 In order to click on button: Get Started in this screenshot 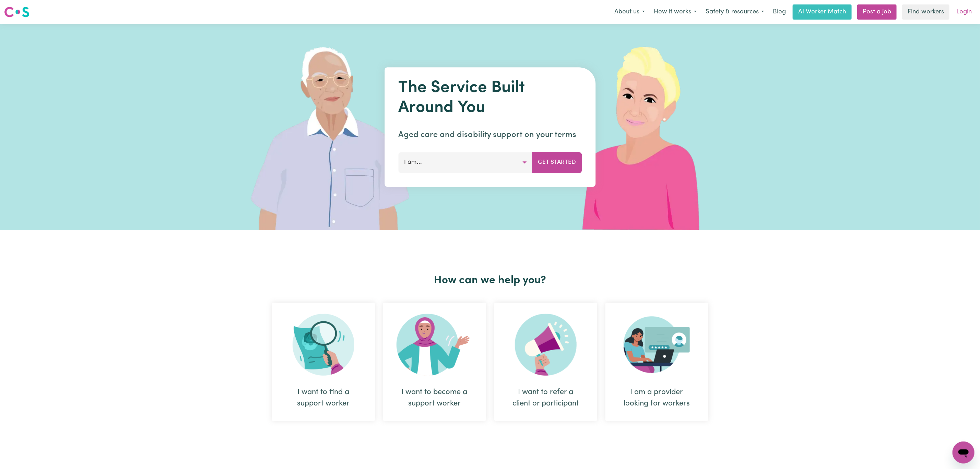, I will do `click(556, 162)`.